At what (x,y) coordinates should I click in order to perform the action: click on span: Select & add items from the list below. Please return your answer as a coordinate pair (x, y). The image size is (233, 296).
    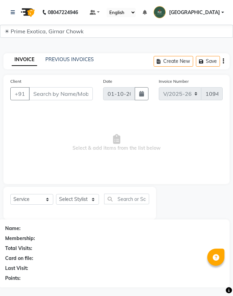
    Looking at the image, I should click on (116, 143).